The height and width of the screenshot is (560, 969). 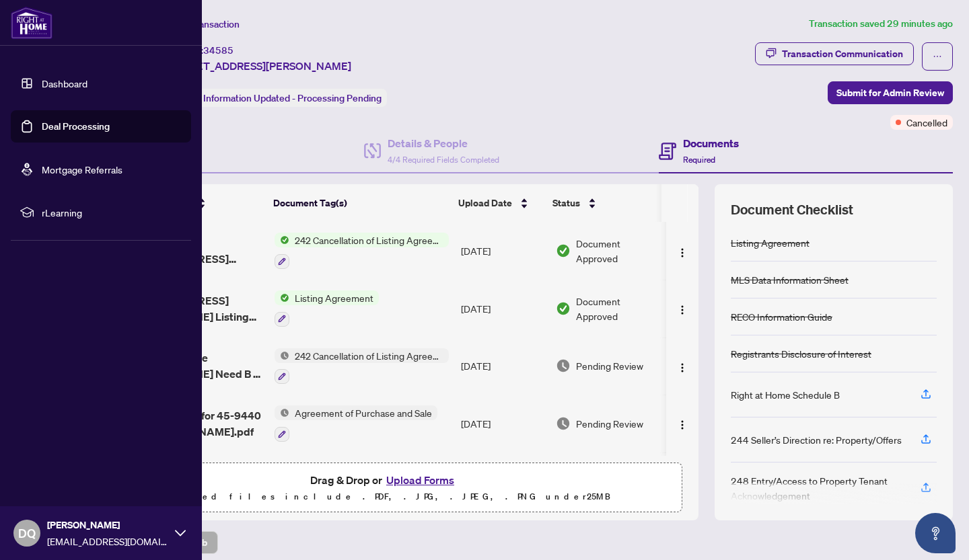 I want to click on img: logo, so click(x=32, y=23).